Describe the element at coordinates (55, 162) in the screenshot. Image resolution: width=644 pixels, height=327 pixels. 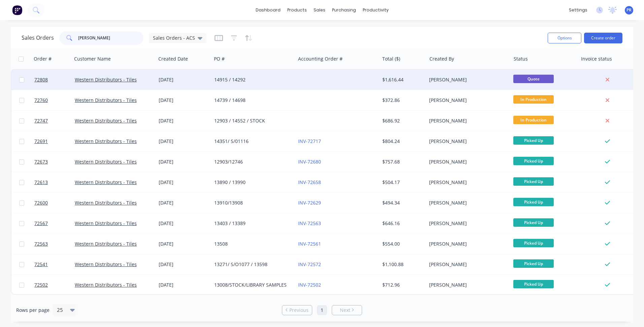
I see `a: 72673` at that location.